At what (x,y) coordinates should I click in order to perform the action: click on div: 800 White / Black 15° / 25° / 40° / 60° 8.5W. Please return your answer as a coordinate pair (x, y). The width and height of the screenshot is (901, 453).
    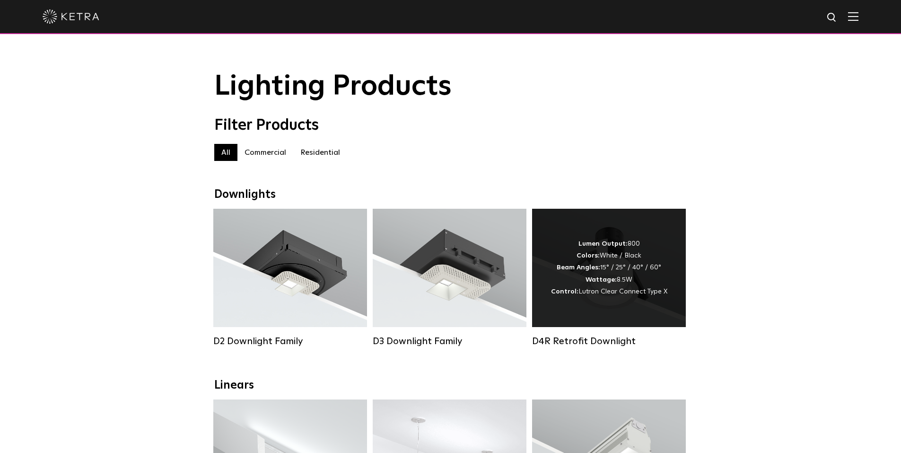
    Looking at the image, I should click on (609, 268).